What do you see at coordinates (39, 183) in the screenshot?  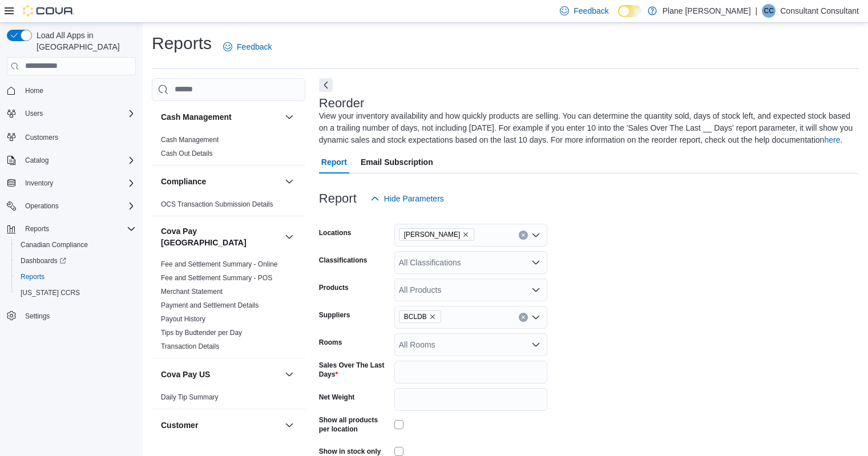 I see `span: Inventory` at bounding box center [39, 183].